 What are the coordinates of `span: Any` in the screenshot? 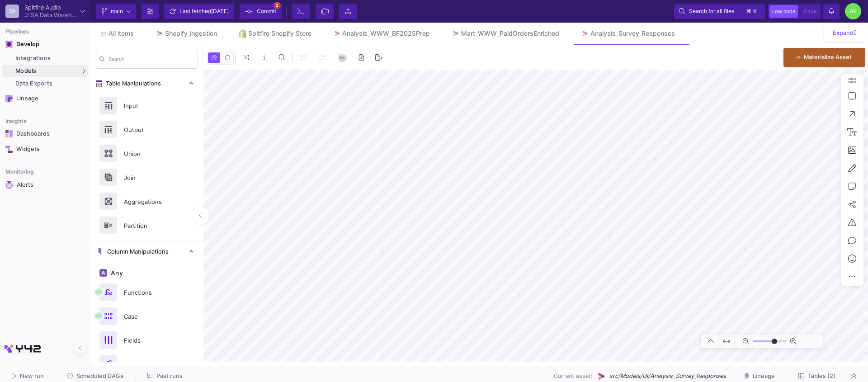 It's located at (115, 273).